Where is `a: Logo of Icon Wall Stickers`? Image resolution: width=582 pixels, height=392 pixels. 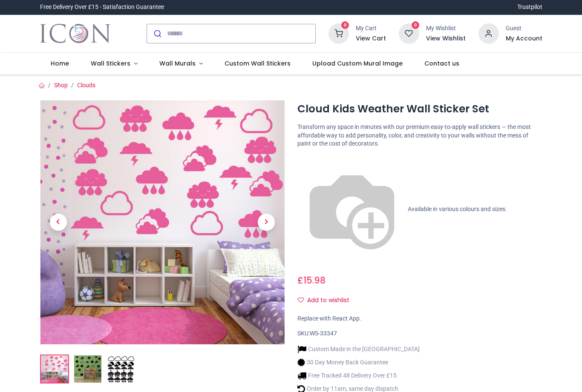 a: Logo of Icon Wall Stickers is located at coordinates (75, 33).